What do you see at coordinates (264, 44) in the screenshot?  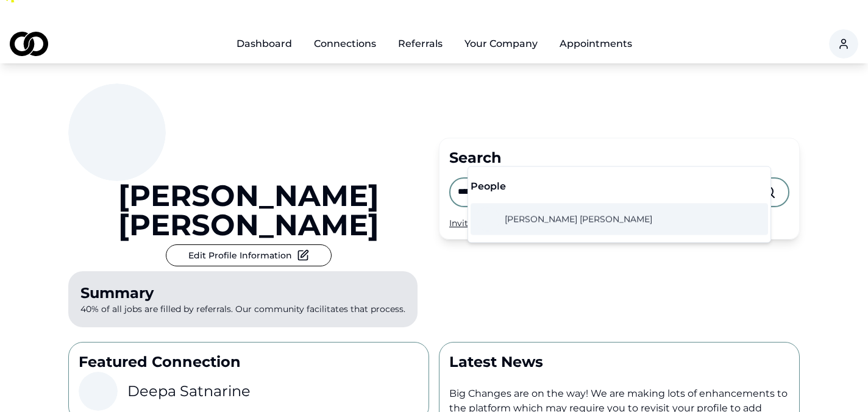 I see `a: Dashboard` at bounding box center [264, 44].